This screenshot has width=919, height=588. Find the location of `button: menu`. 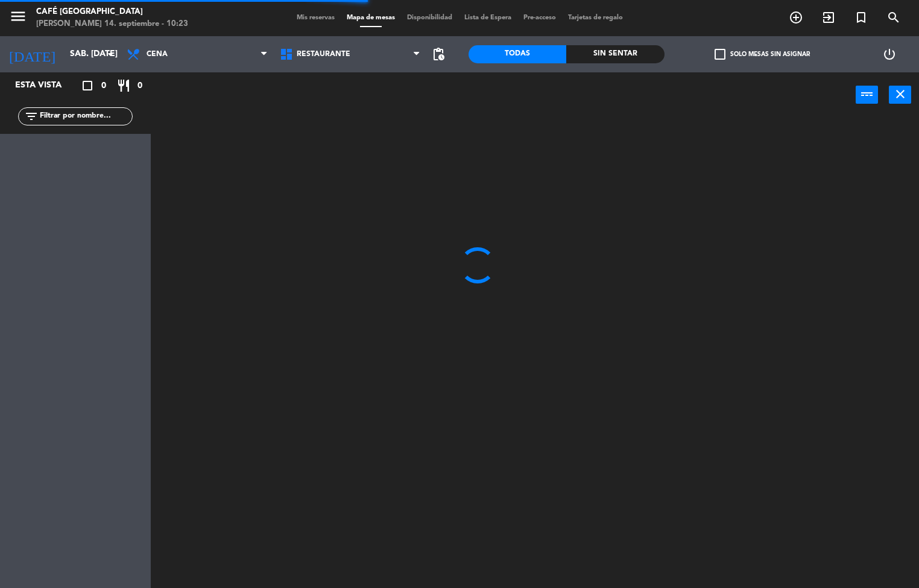

button: menu is located at coordinates (18, 18).